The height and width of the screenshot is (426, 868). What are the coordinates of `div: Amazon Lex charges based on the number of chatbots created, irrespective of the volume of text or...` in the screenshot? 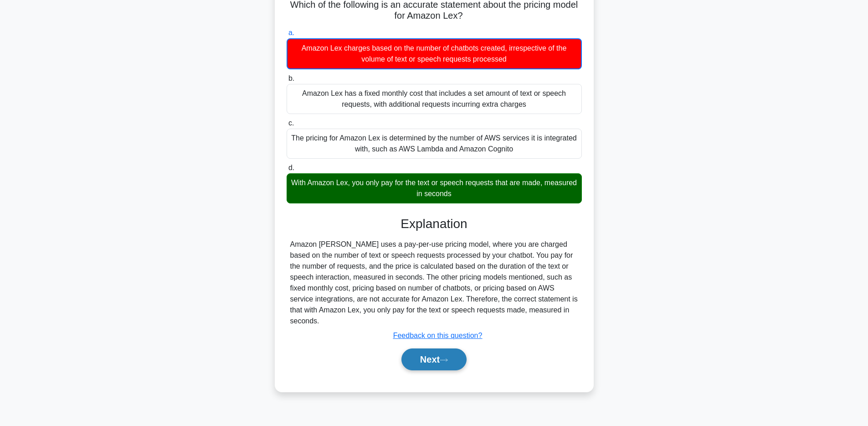 It's located at (434, 54).